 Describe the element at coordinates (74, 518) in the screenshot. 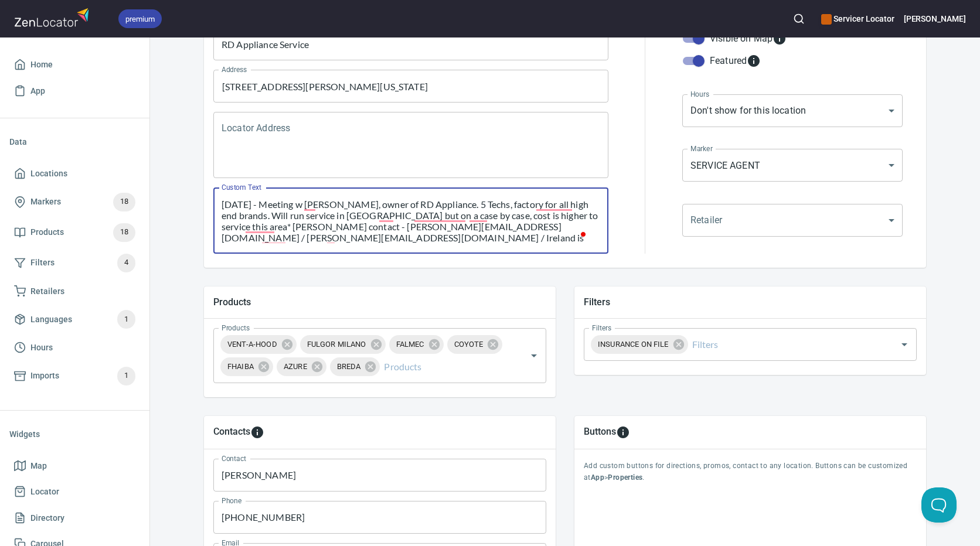

I see `a: Directory` at that location.